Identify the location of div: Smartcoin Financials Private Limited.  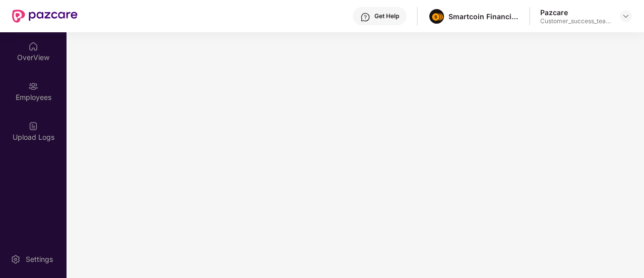
(484, 16).